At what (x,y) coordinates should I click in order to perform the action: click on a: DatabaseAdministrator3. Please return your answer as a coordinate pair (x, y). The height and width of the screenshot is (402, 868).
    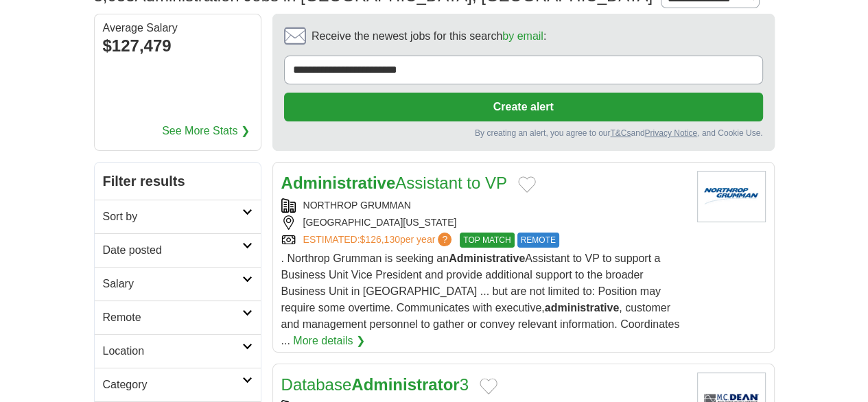
    Looking at the image, I should click on (375, 385).